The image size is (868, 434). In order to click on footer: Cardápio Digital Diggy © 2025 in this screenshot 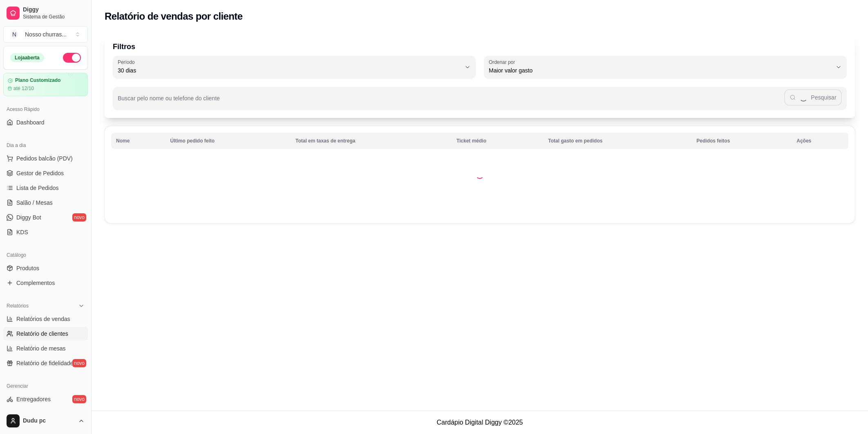, I will do `click(479, 422)`.